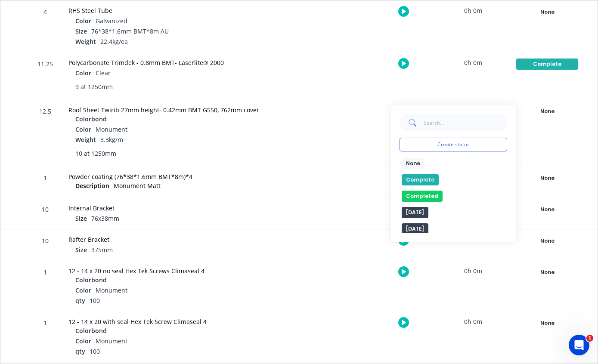 The image size is (598, 364). Describe the element at coordinates (92, 186) in the screenshot. I see `span: Description` at that location.